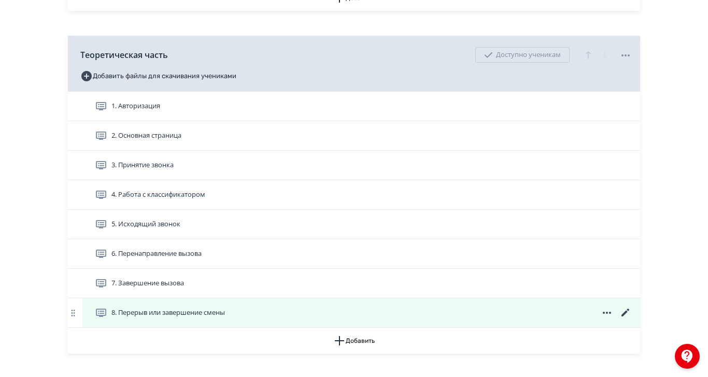  Describe the element at coordinates (168, 313) in the screenshot. I see `span: 8. Перерыв или завершение смены` at that location.